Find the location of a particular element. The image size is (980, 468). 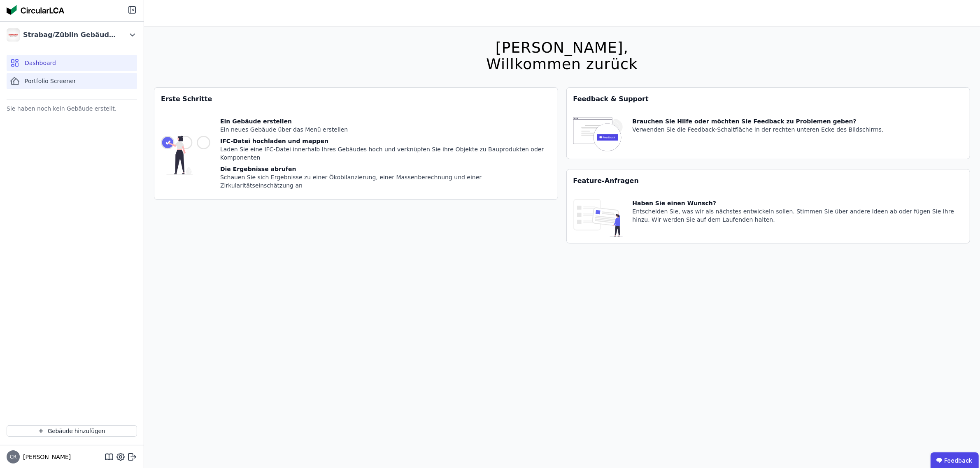

div: Ein Gebäude erstellen is located at coordinates (386, 122).